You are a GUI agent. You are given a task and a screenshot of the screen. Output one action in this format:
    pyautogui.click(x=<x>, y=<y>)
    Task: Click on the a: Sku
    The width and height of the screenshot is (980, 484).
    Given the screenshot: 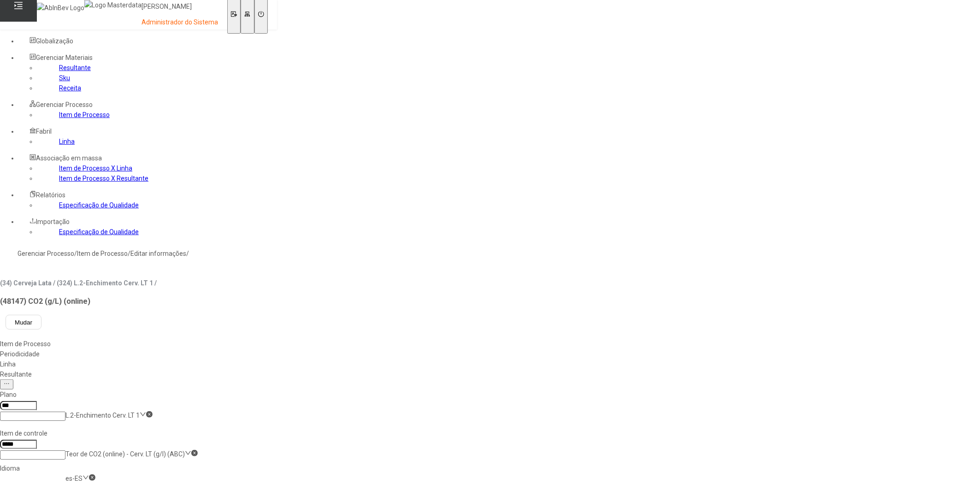 What is the action you would take?
    pyautogui.click(x=64, y=78)
    